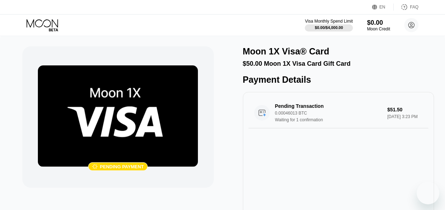  I want to click on div: Waiting for 1 confirmation, so click(332, 120).